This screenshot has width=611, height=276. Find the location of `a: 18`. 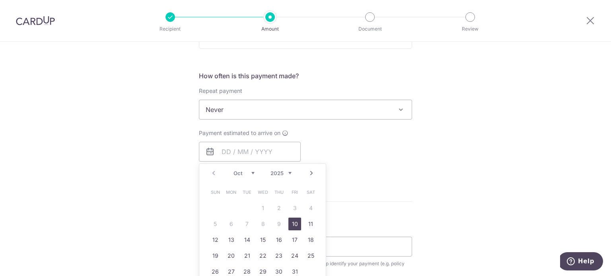

a: 18 is located at coordinates (311, 240).